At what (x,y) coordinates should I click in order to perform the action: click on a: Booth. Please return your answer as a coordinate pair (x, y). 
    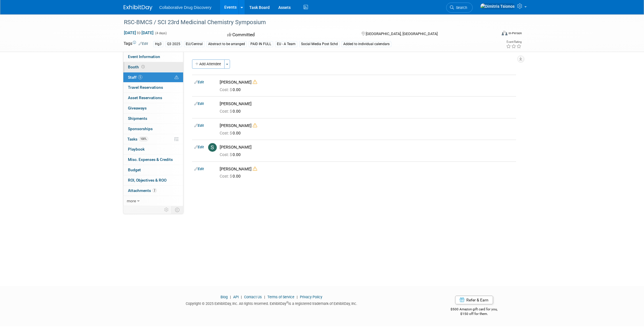
    Looking at the image, I should click on (153, 67).